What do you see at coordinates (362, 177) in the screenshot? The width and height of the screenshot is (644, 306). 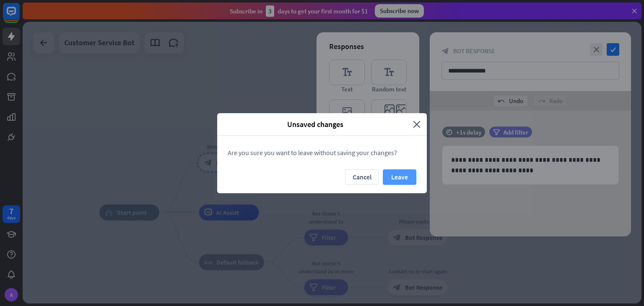 I see `button: Cancel` at bounding box center [362, 177].